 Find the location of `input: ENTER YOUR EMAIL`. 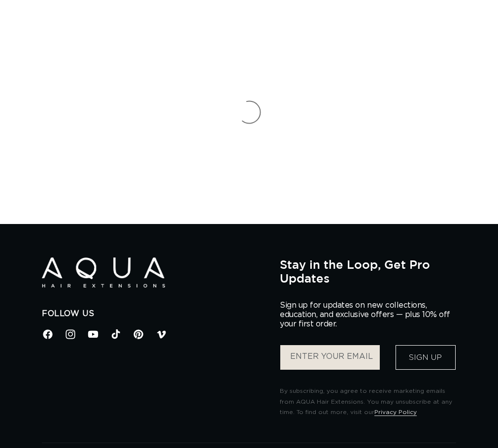

input: ENTER YOUR EMAIL is located at coordinates (330, 357).